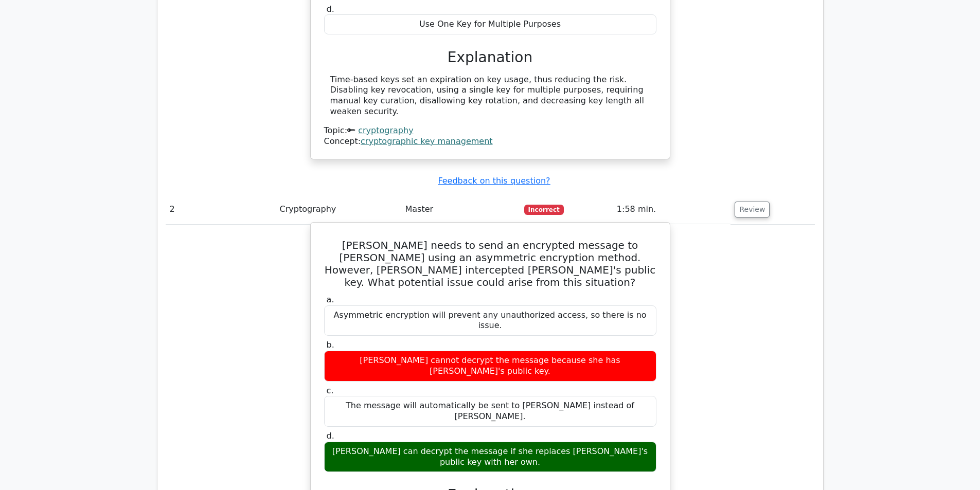 Image resolution: width=980 pixels, height=490 pixels. I want to click on span: c., so click(330, 390).